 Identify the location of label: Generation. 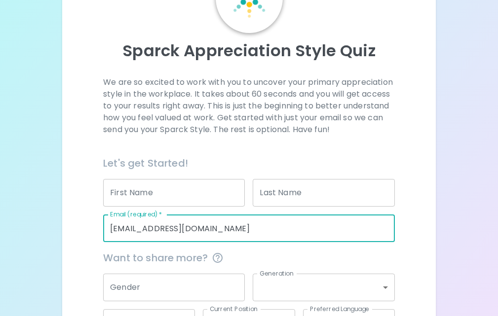
(276, 273).